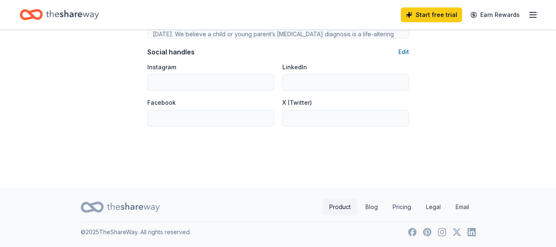  Describe the element at coordinates (404, 52) in the screenshot. I see `button: Edit` at that location.